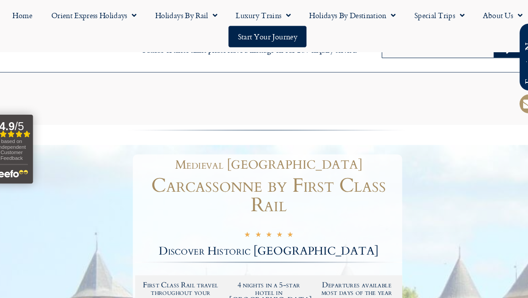  What do you see at coordinates (265, 223) in the screenshot?
I see `div: 5/5` at bounding box center [265, 223].